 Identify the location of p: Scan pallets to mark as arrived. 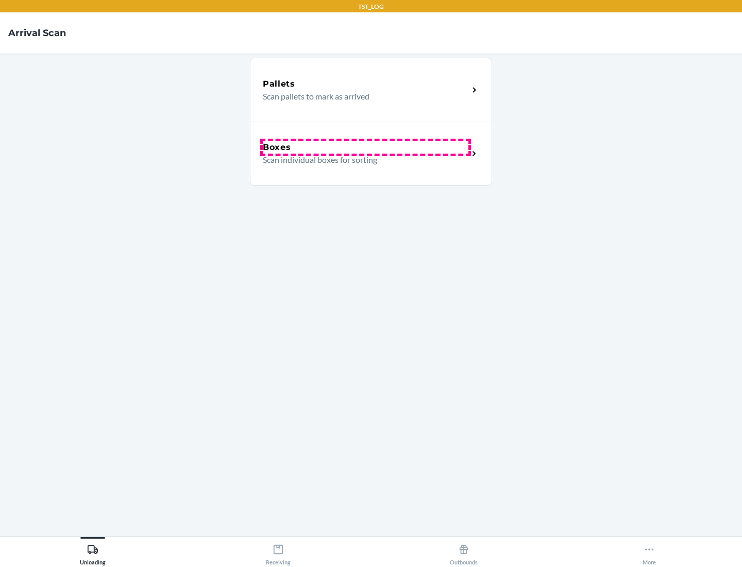
(361, 96).